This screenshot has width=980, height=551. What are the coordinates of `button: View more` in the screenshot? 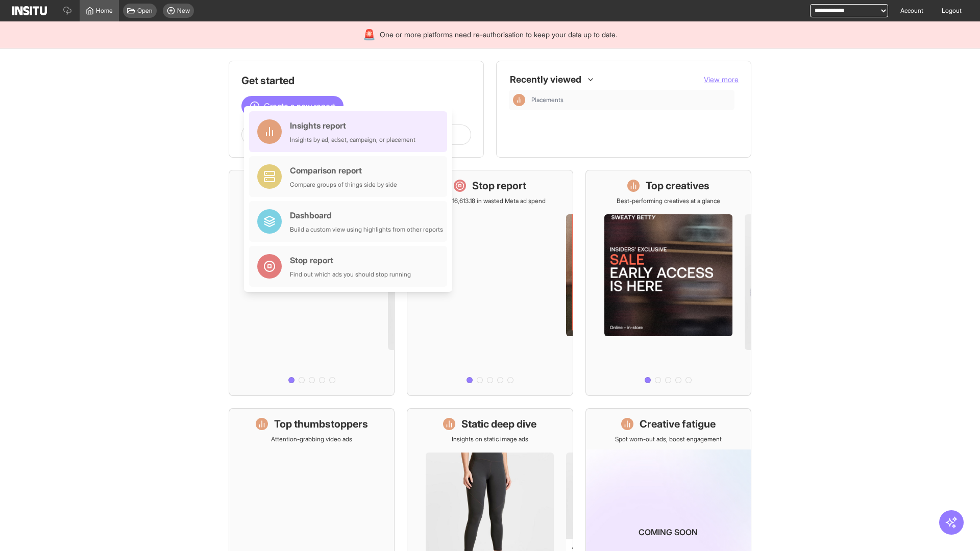 It's located at (722, 80).